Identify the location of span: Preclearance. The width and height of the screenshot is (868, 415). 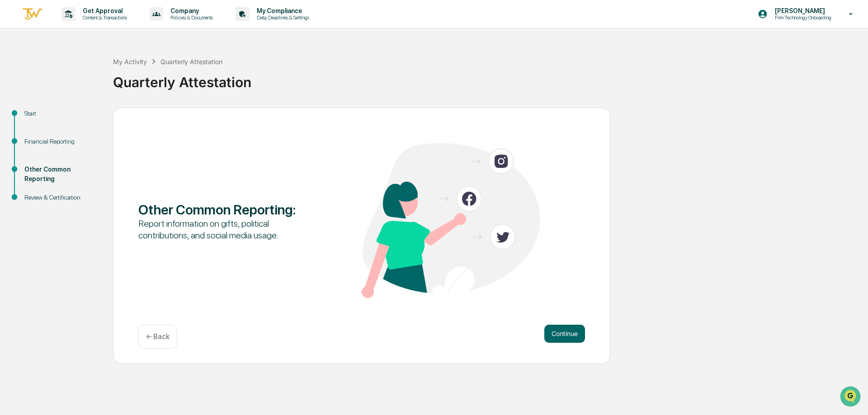
(38, 118).